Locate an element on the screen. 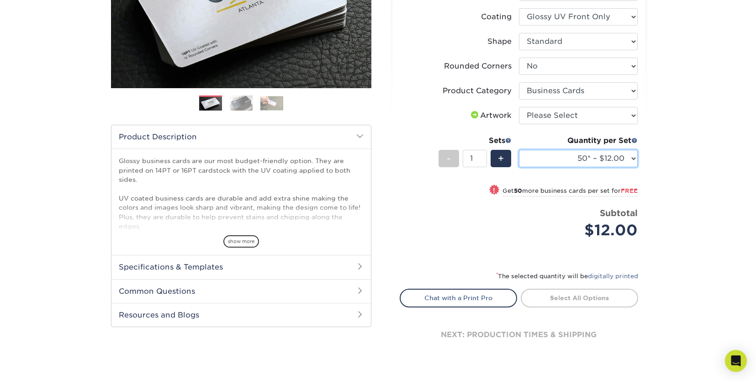 The image size is (756, 381). span: show more is located at coordinates (241, 241).